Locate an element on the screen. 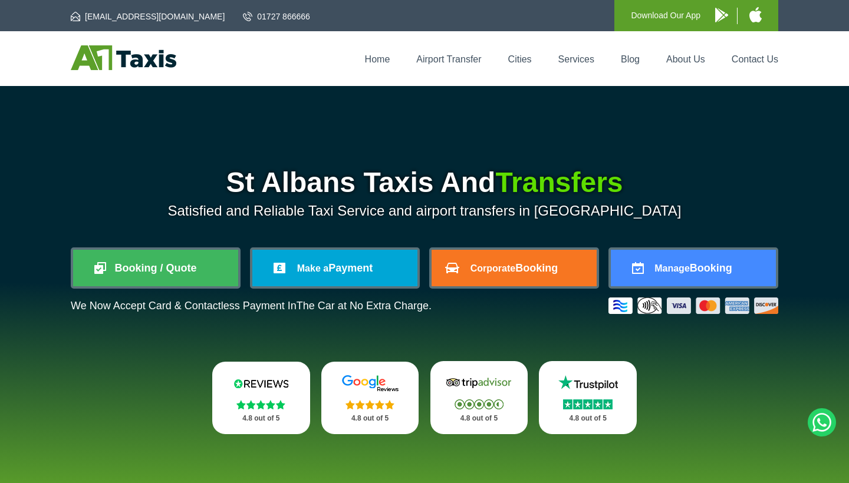 Image resolution: width=849 pixels, height=483 pixels. img: A1 Taxis iPhone App is located at coordinates (755, 15).